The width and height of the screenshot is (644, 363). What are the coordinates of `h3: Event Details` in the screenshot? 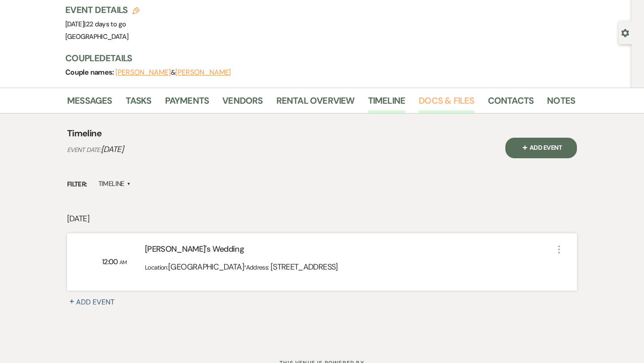 It's located at (103, 10).